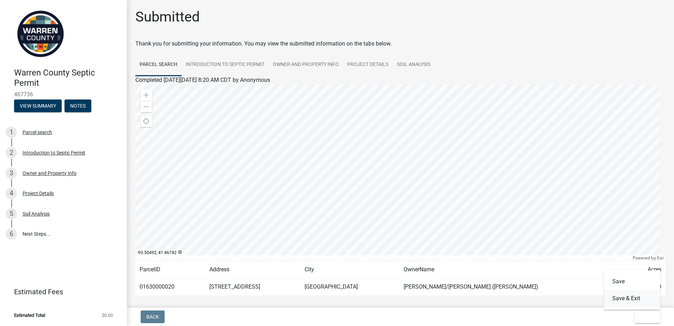  Describe the element at coordinates (632, 298) in the screenshot. I see `button: Save & Exit` at that location.